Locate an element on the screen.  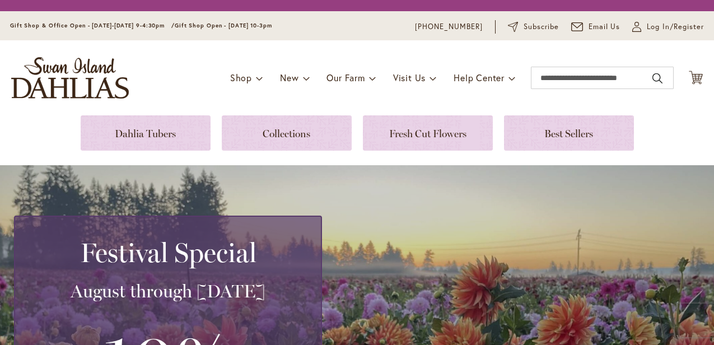
span: Shop is located at coordinates (241, 77).